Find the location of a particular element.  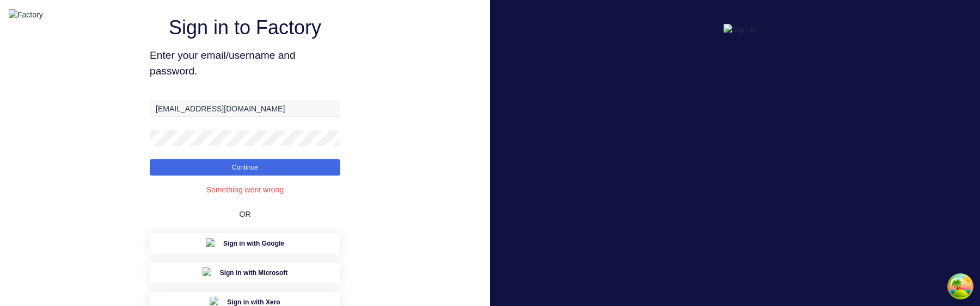

button: Open Tanstack query devtools is located at coordinates (961, 287).